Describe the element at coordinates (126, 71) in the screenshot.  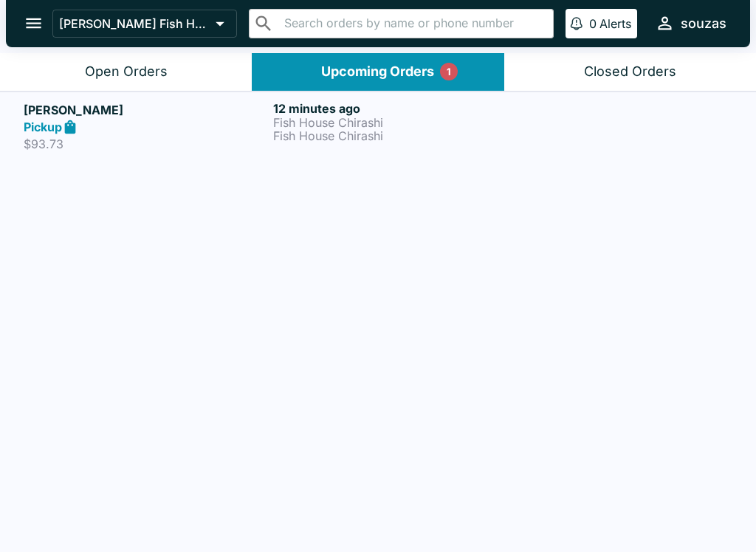
I see `div: Open Orders` at that location.